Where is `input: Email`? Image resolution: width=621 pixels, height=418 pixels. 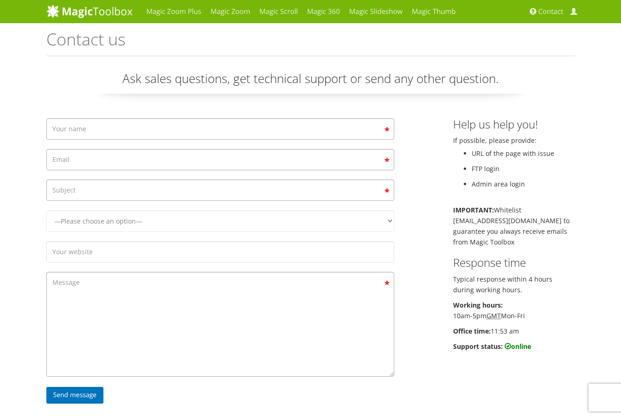 input: Email is located at coordinates (220, 159).